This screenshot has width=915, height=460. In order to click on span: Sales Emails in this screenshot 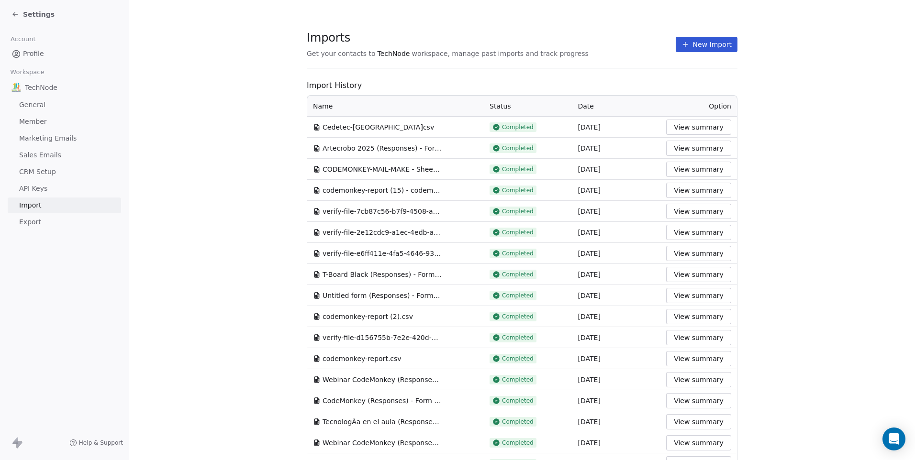, I will do `click(40, 155)`.